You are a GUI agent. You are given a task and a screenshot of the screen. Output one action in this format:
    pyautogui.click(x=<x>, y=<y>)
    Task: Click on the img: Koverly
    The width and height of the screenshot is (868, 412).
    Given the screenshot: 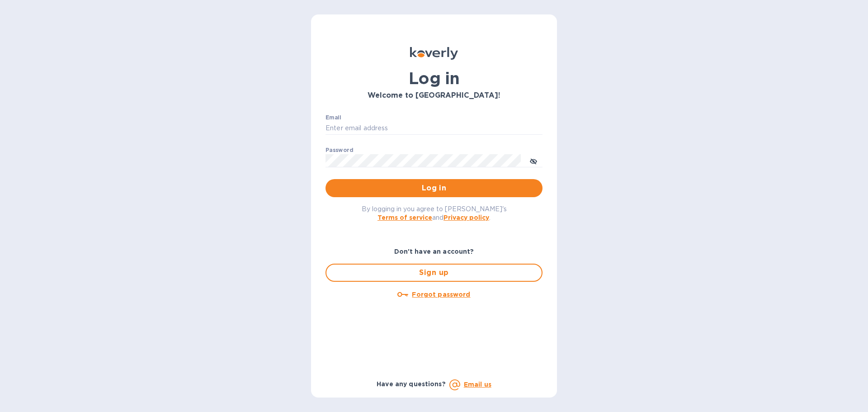 What is the action you would take?
    pyautogui.click(x=434, y=53)
    